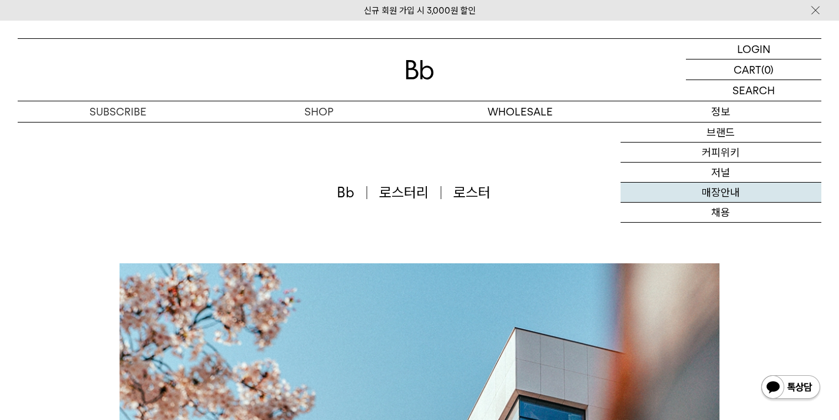 The width and height of the screenshot is (839, 420). I want to click on p: (0), so click(768, 70).